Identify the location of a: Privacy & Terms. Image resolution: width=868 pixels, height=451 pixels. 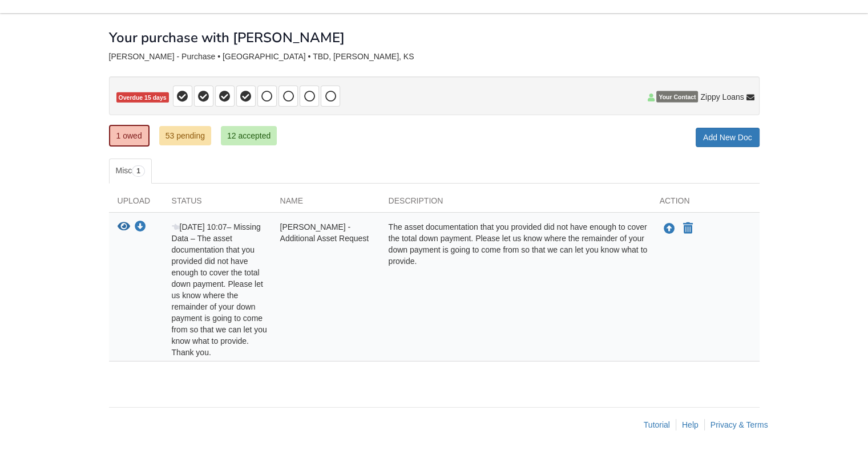
(739, 425).